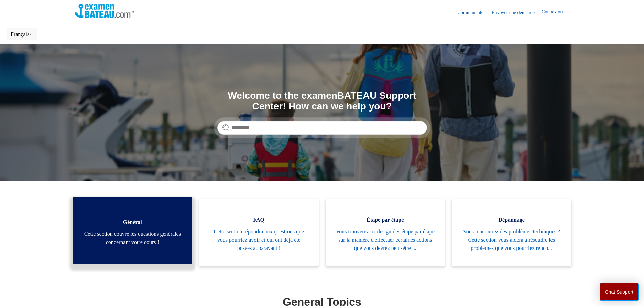 The height and width of the screenshot is (306, 644). I want to click on input: Rechercher, so click(322, 128).